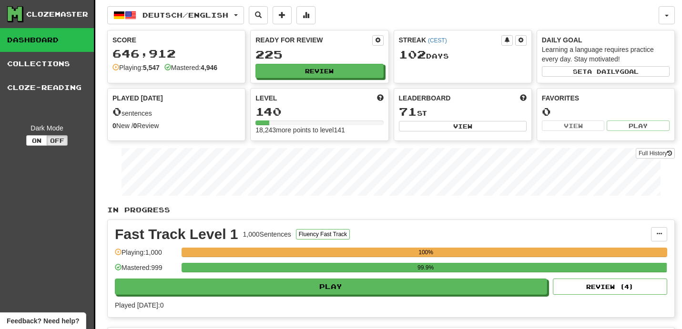 The image size is (682, 329). What do you see at coordinates (37, 141) in the screenshot?
I see `button: On` at bounding box center [37, 141].